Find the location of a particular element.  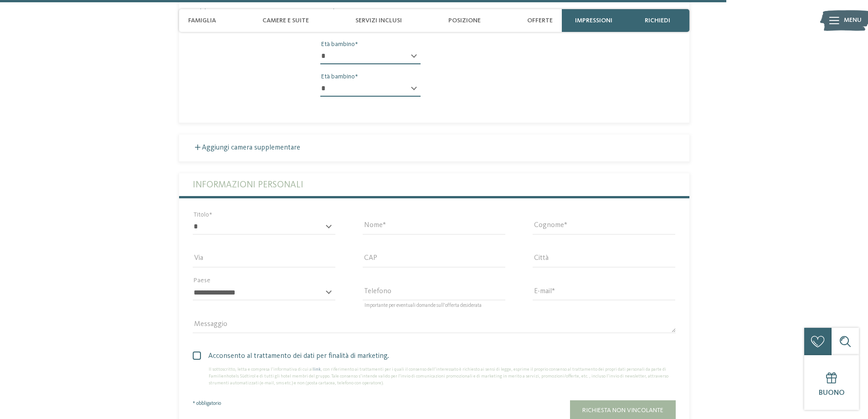

span: Camere e Suite is located at coordinates (286, 20).